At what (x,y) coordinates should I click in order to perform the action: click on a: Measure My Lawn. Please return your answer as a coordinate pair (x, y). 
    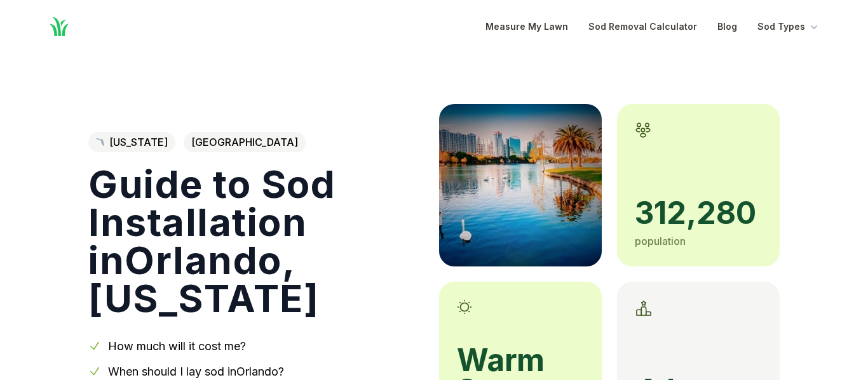
    Looking at the image, I should click on (527, 27).